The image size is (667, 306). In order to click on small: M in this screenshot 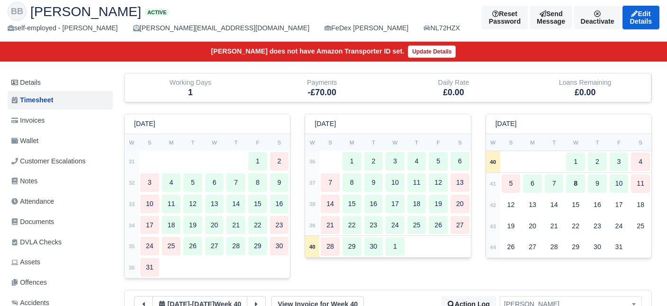, I will do `click(171, 143)`.